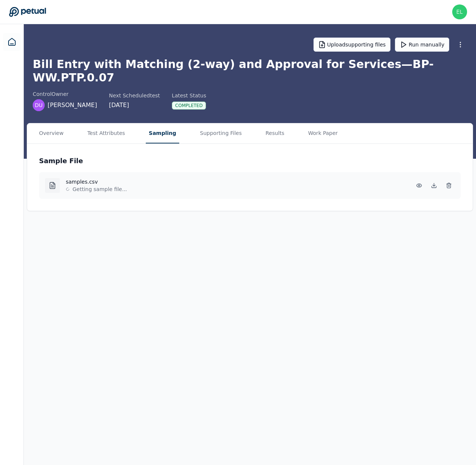 The width and height of the screenshot is (476, 465). Describe the element at coordinates (434, 185) in the screenshot. I see `button: Download Sample File` at that location.